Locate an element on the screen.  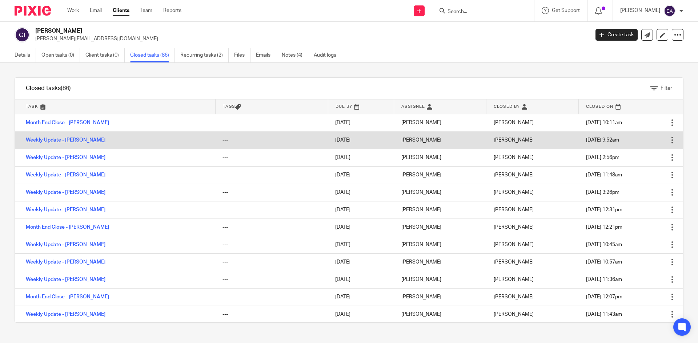
a: Closed tasks (86) is located at coordinates (152, 55).